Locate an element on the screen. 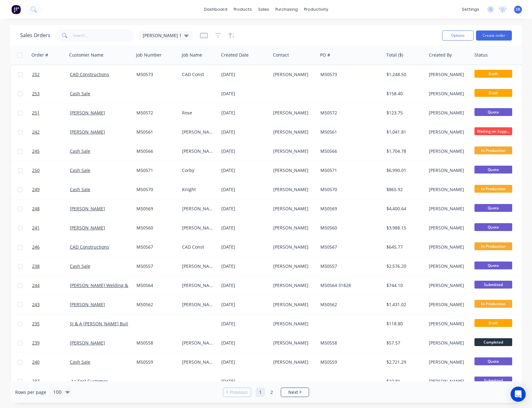 The height and width of the screenshot is (408, 532). span: In Production is located at coordinates (493, 150).